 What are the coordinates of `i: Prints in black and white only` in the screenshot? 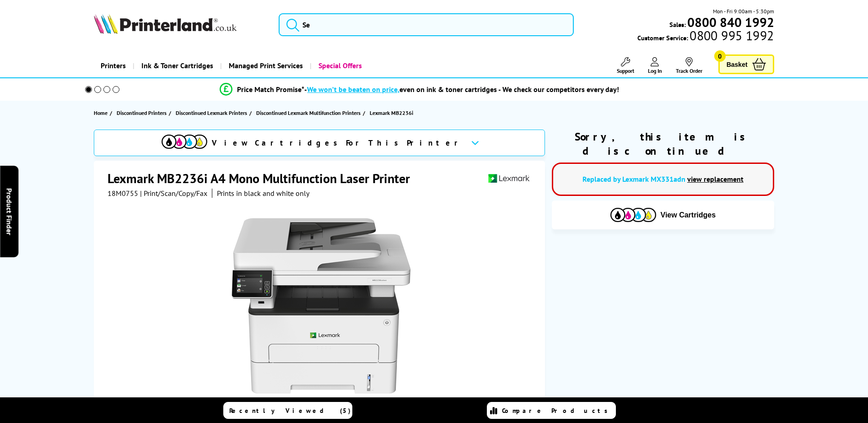 It's located at (263, 193).